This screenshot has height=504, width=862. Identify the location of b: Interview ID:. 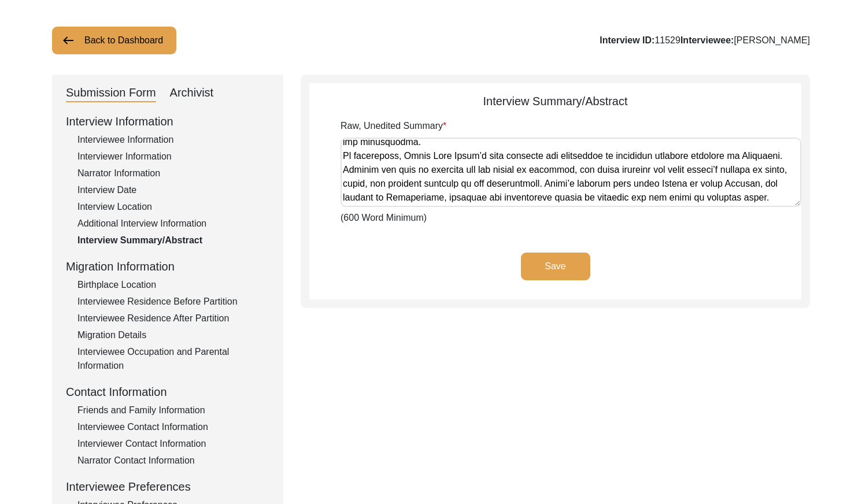
(627, 40).